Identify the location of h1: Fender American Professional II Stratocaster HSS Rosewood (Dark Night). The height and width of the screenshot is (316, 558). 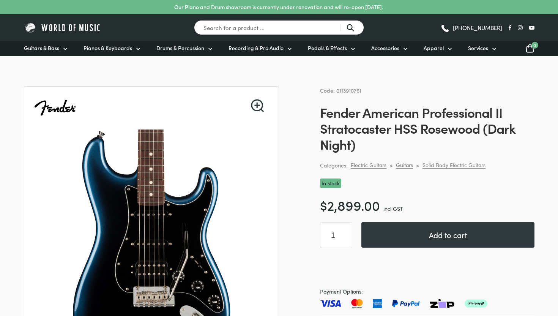
(427, 128).